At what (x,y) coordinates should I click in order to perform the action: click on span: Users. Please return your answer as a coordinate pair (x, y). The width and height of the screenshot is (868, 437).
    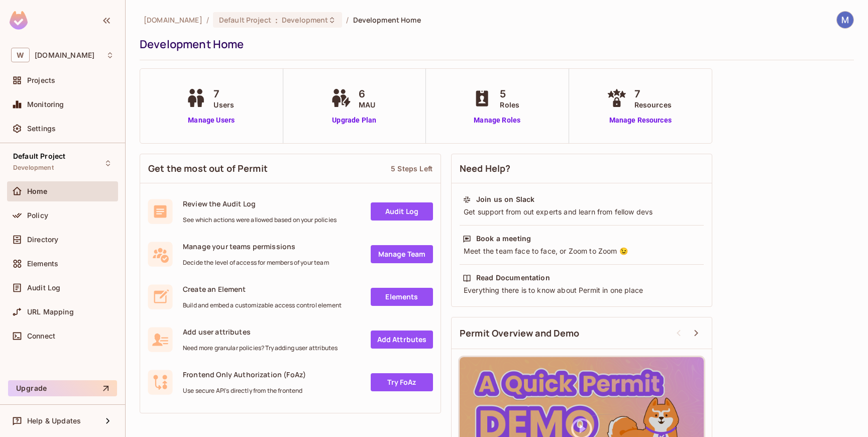
    Looking at the image, I should click on (224, 104).